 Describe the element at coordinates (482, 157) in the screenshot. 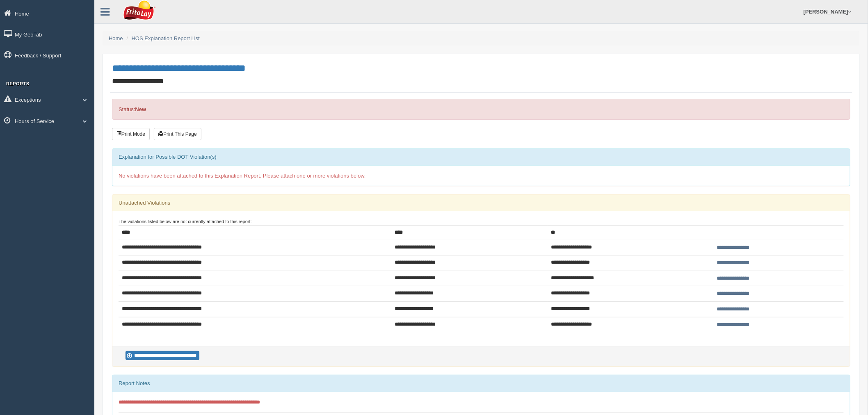

I see `div: Explanation for Possible DOT Violation(s)` at that location.